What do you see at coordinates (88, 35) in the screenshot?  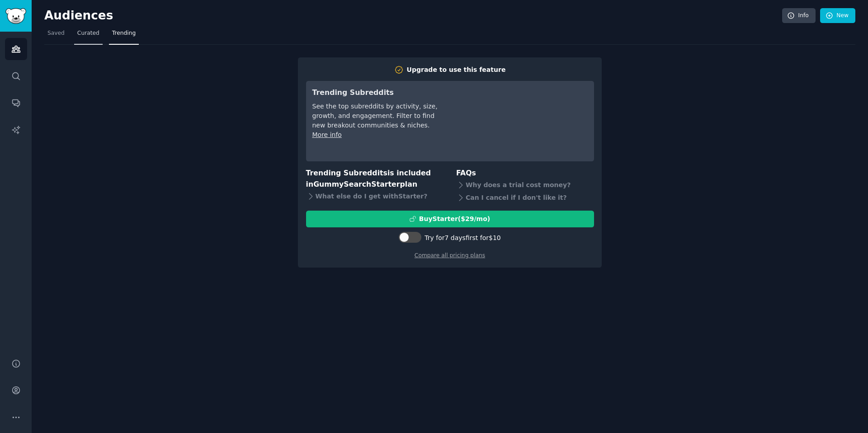 I see `a: Curated` at bounding box center [88, 35].